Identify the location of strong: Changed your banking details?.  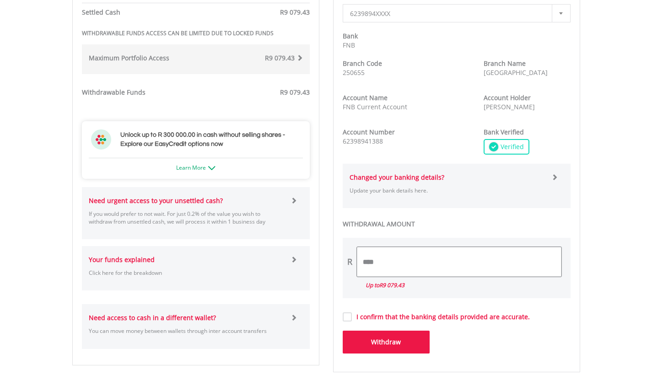
(397, 177).